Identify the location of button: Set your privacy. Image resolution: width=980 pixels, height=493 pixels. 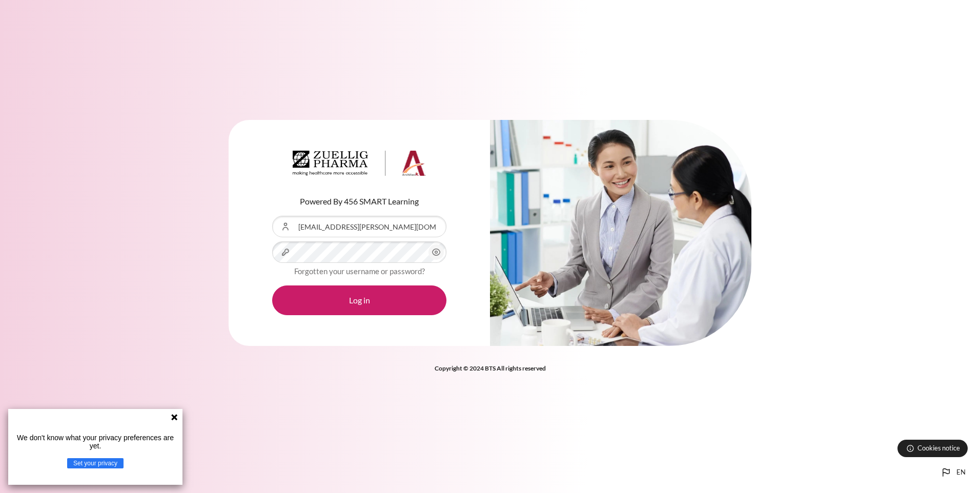
(95, 463).